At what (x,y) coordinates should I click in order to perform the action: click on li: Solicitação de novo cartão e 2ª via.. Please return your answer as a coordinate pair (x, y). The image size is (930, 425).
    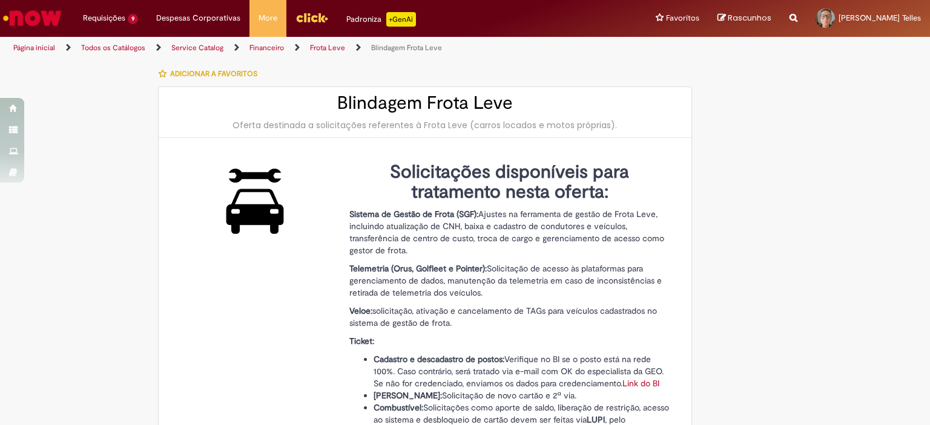
    Looking at the image, I should click on (522, 396).